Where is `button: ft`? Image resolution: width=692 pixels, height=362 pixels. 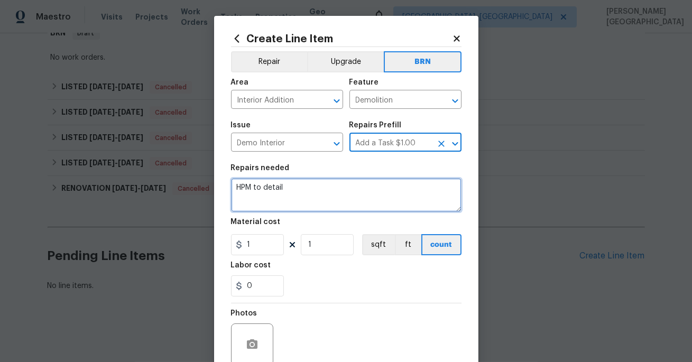 button: ft is located at coordinates (408, 245).